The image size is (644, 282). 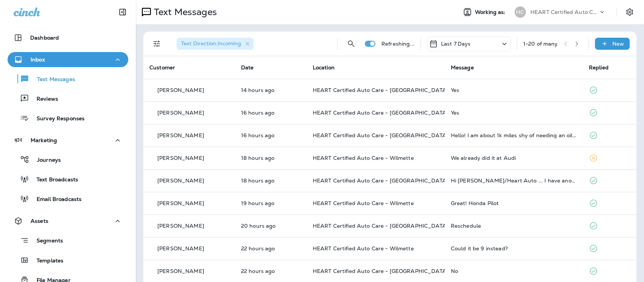 I want to click on div: Text Direction:Incoming, so click(x=215, y=44).